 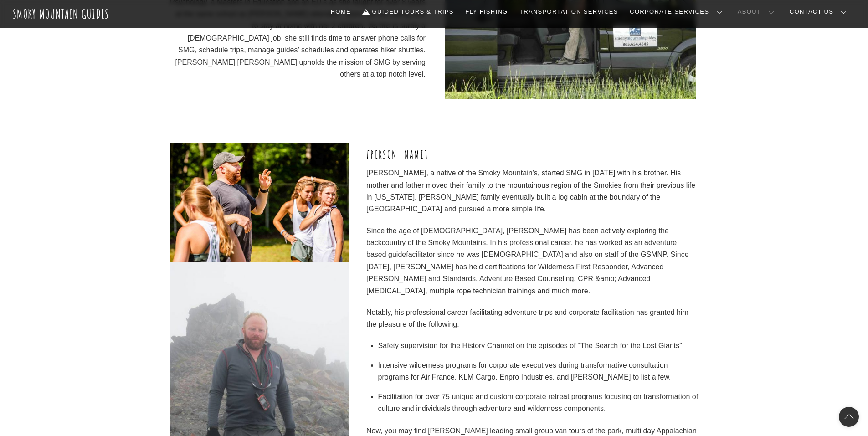 What do you see at coordinates (61, 14) in the screenshot?
I see `a: Smoky Mountain Guides` at bounding box center [61, 14].